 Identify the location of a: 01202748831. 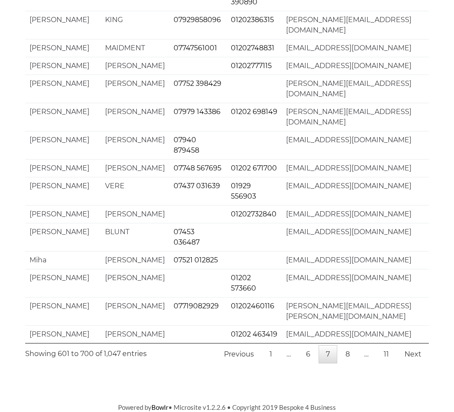
(252, 48).